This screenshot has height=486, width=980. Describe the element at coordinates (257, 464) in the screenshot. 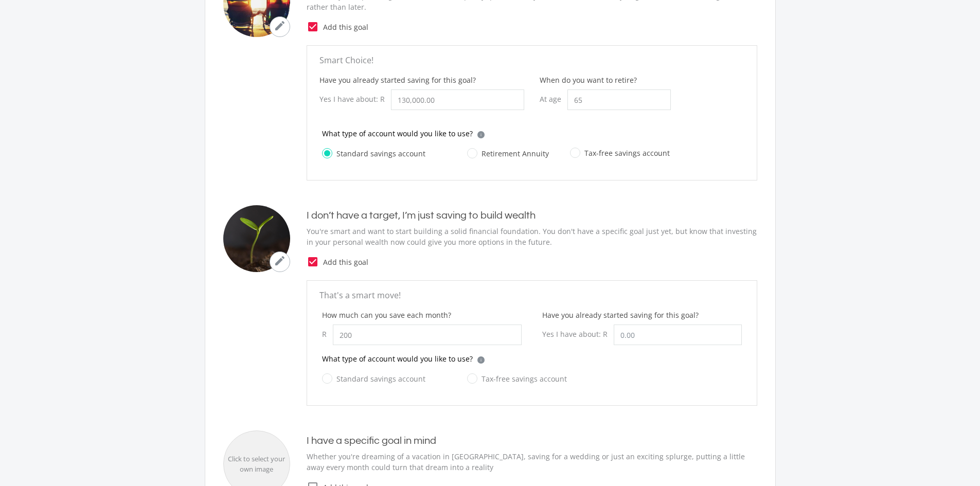

I see `div: Click to select your own image` at that location.